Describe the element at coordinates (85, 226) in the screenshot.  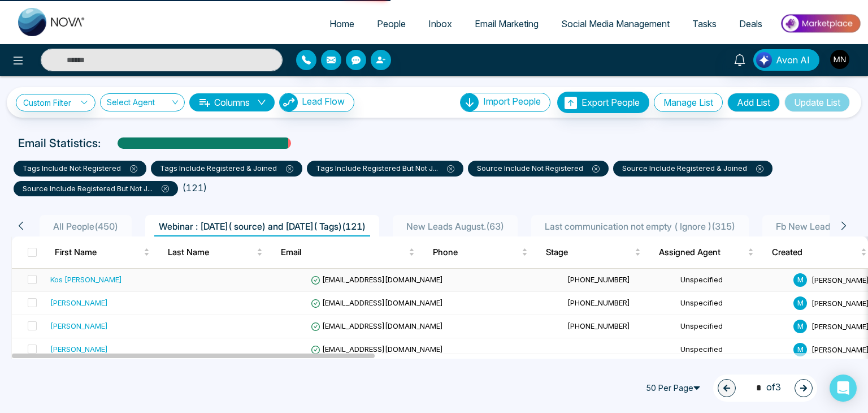
I see `span: All People ( 450 )` at that location.